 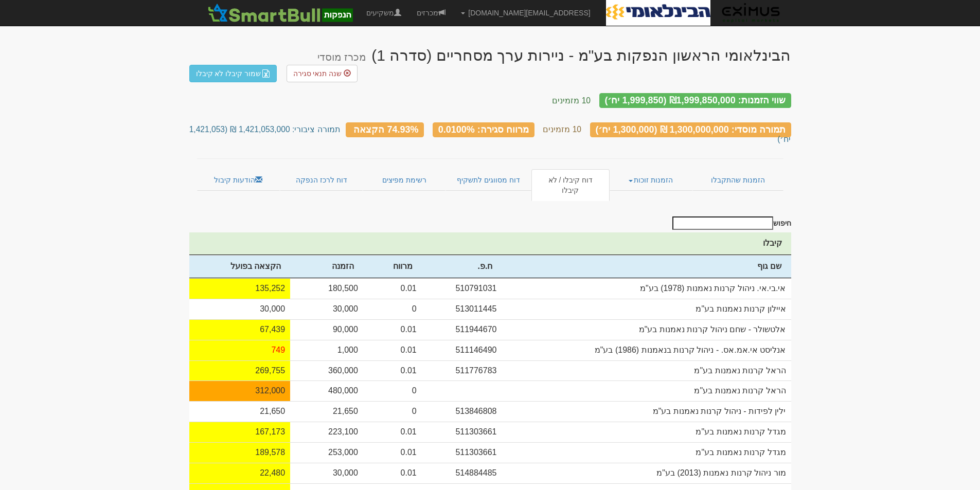 What do you see at coordinates (554, 55) in the screenshot?
I see `div: הבינלאומי הראשון הנפקות בע"מ - ניירות ערך מסחריים (סדרה 1) - הנפקה לציבור` at bounding box center [554, 55].